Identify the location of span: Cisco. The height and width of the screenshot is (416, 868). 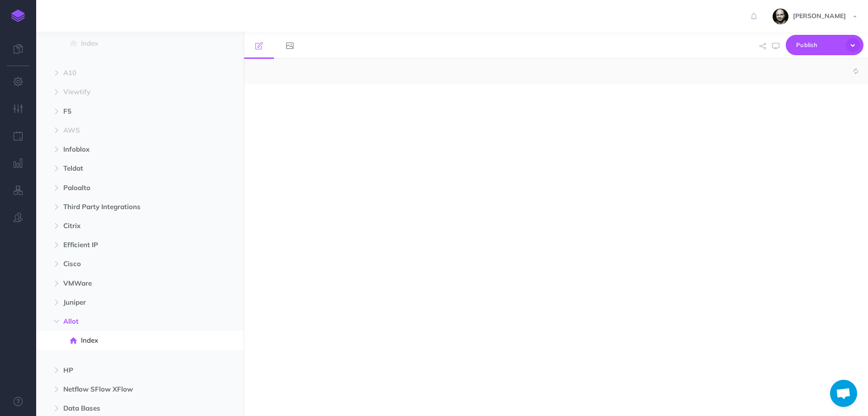
(121, 264).